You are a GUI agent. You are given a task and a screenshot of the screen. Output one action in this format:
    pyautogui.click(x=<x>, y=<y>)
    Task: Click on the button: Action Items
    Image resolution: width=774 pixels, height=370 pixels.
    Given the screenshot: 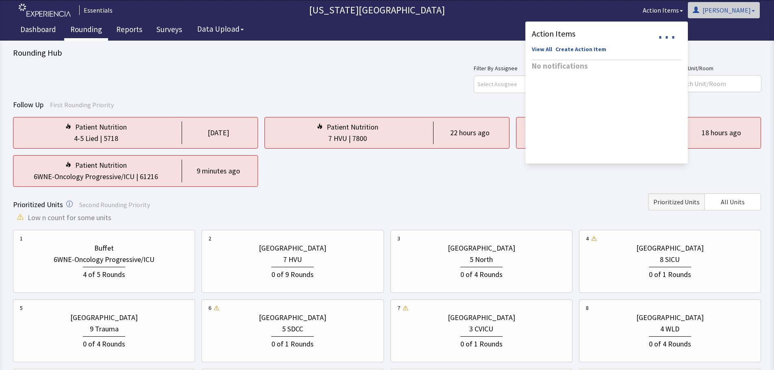 What is the action you would take?
    pyautogui.click(x=662, y=10)
    